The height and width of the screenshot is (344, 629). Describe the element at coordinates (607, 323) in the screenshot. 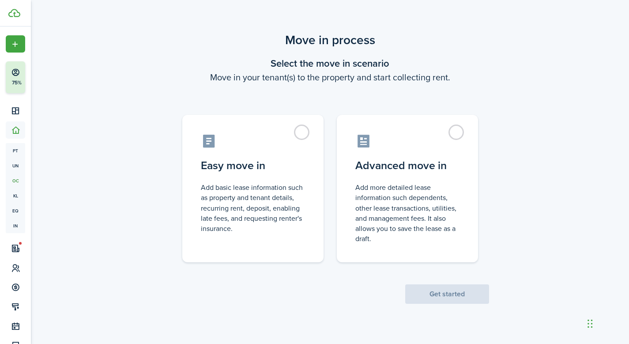

I see `div: Chat Widget` at that location.